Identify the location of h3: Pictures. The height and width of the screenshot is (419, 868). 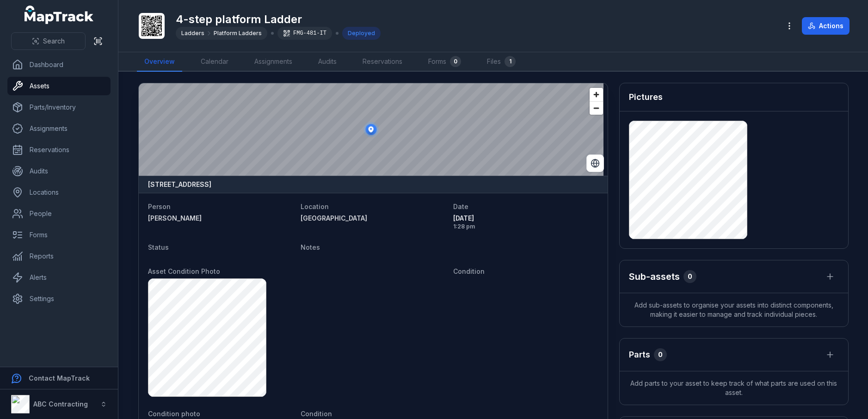
(646, 97).